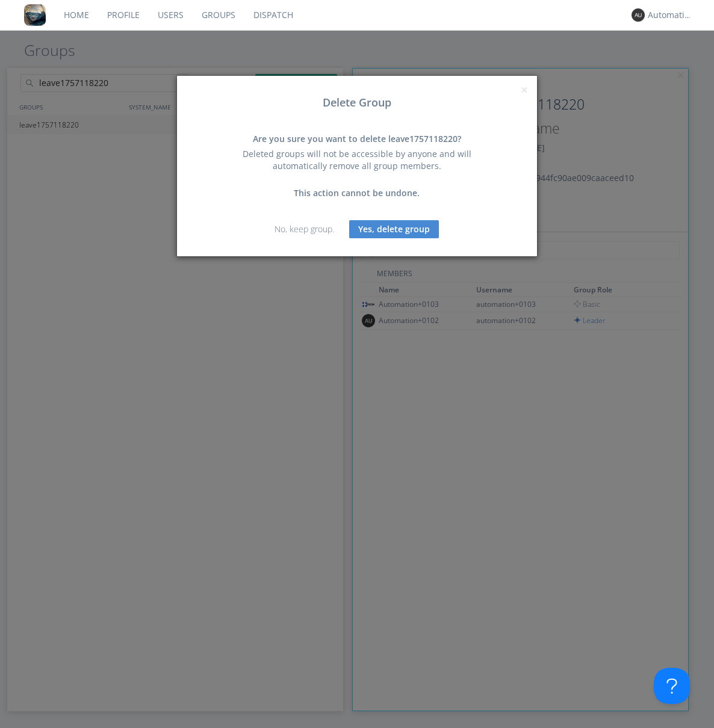  Describe the element at coordinates (670, 15) in the screenshot. I see `div: Automation+0004` at that location.